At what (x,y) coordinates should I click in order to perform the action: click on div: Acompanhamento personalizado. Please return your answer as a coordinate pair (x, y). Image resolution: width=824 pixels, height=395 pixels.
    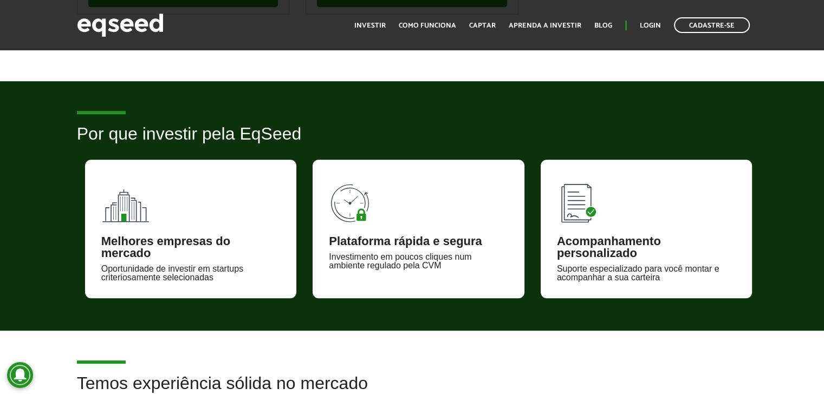
    Looking at the image, I should click on (646, 247).